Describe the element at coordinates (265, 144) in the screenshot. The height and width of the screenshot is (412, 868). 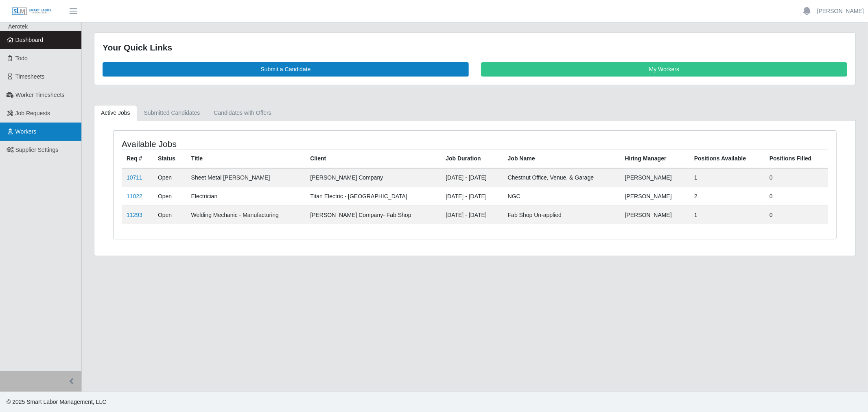
I see `h4: Available Jobs` at that location.